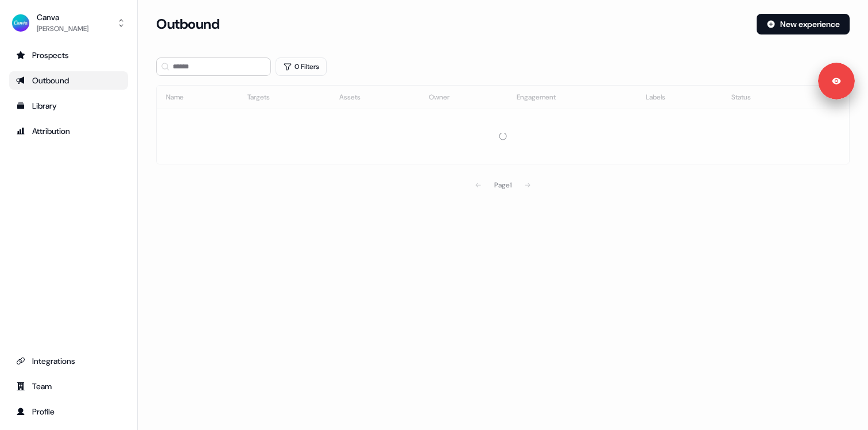 The width and height of the screenshot is (868, 430). Describe the element at coordinates (68, 131) in the screenshot. I see `a: Go to attribution` at that location.